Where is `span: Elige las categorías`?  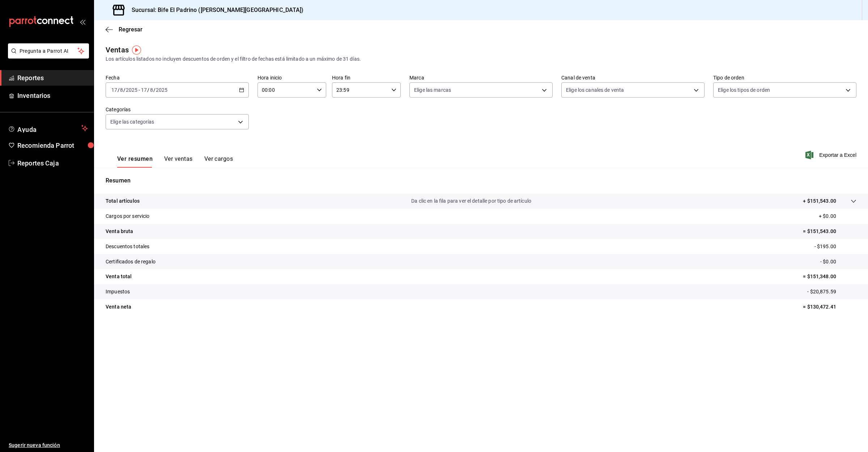
span: Elige las categorías is located at coordinates (132, 122).